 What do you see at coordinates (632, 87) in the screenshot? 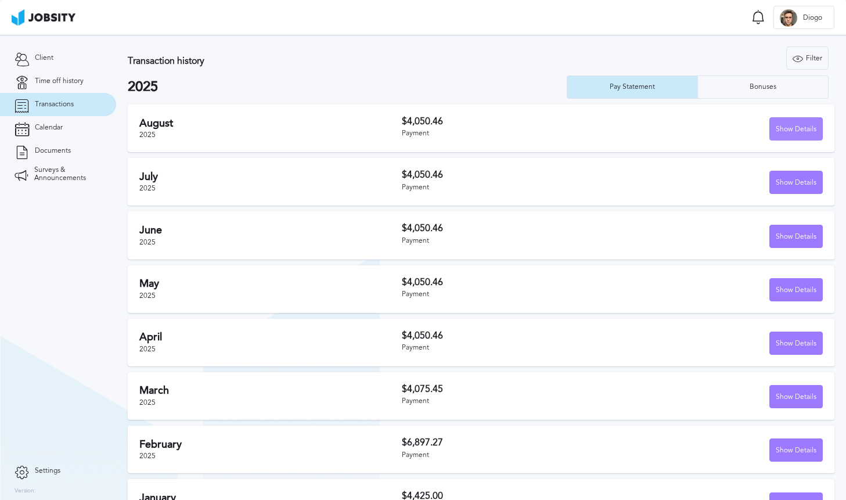
I see `button: Pay Statement` at bounding box center [632, 87].